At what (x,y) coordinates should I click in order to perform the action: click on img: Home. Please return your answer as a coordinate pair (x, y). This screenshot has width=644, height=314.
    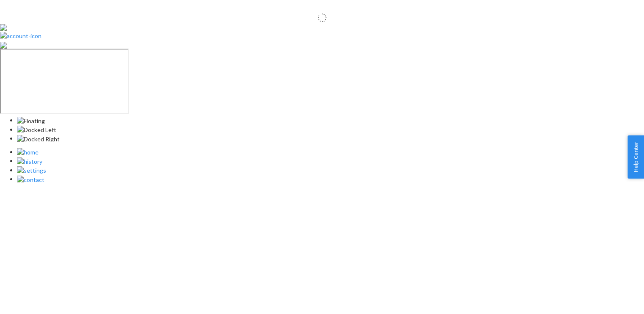
    Looking at the image, I should click on (28, 152).